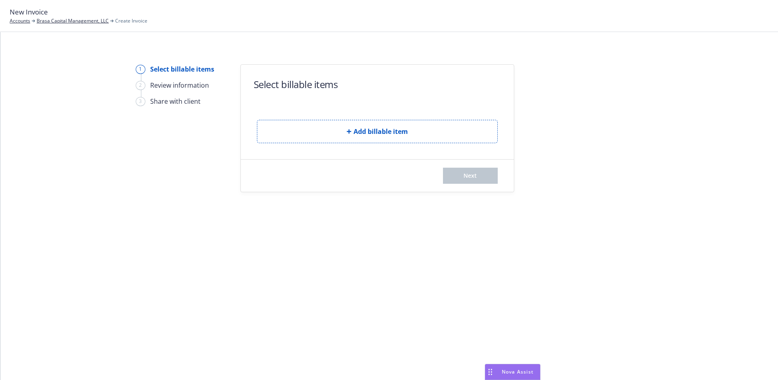 The height and width of the screenshot is (380, 778). Describe the element at coordinates (140, 69) in the screenshot. I see `div: 1` at that location.